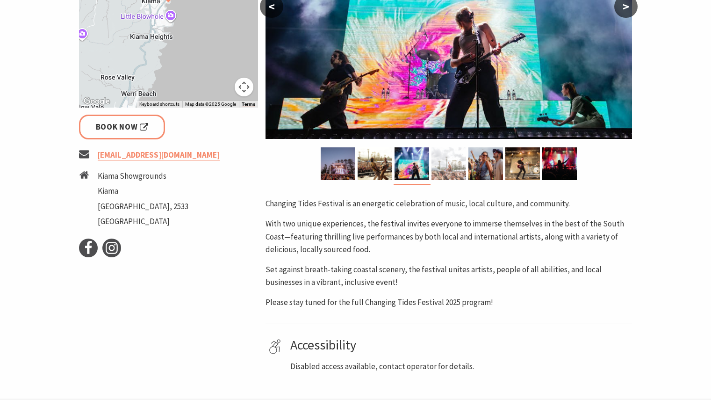 Image resolution: width=711 pixels, height=400 pixels. Describe the element at coordinates (449, 164) in the screenshot. I see `img: Changing Tides Festival Goers - 1` at that location.